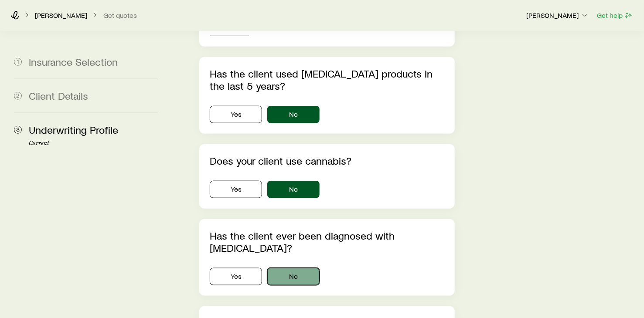  What do you see at coordinates (18, 62) in the screenshot?
I see `span: 1` at bounding box center [18, 62].